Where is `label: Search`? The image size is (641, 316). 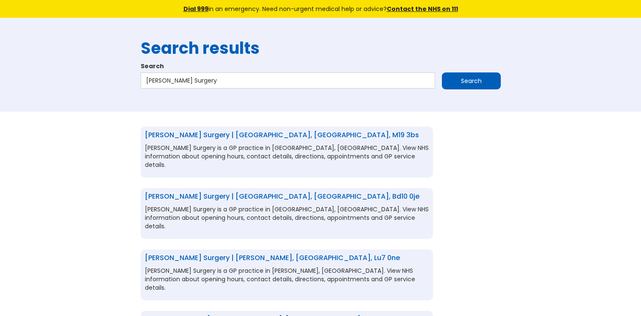
label: Search is located at coordinates (321, 66).